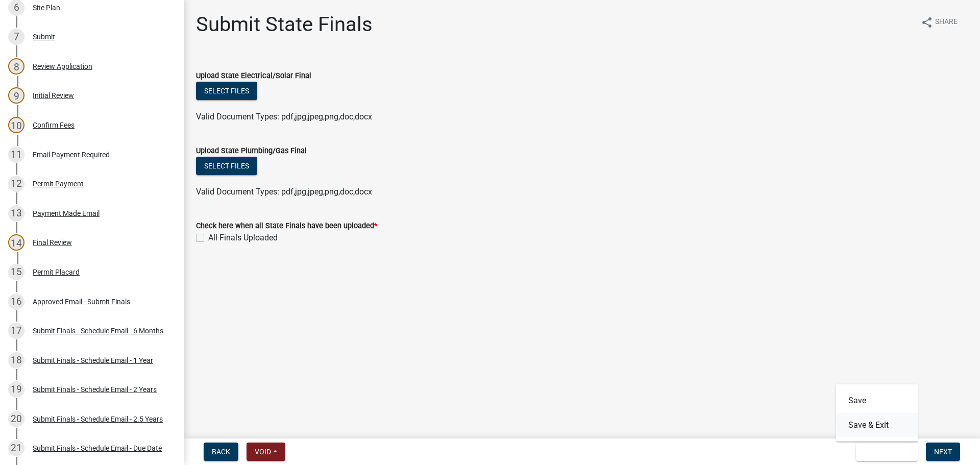 Image resolution: width=980 pixels, height=465 pixels. What do you see at coordinates (877, 413) in the screenshot?
I see `div: Save & Exit` at bounding box center [877, 413].